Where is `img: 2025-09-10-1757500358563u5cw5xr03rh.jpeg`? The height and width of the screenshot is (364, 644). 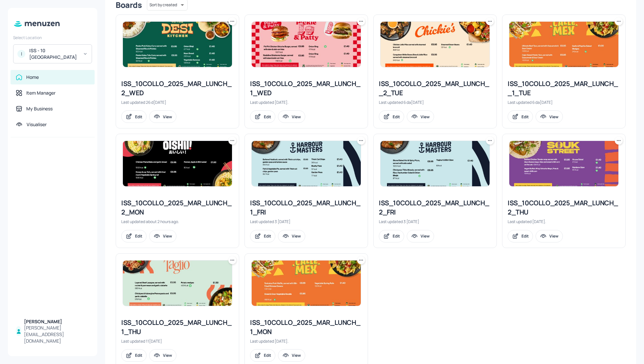 img: 2025-09-10-1757500358563u5cw5xr03rh.jpeg is located at coordinates (178, 44).